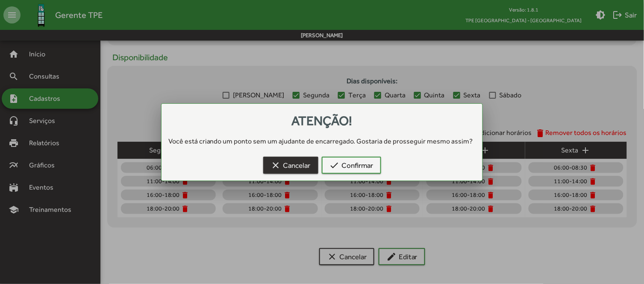  What do you see at coordinates (290, 166) in the screenshot?
I see `span: Cancelar` at bounding box center [290, 166].